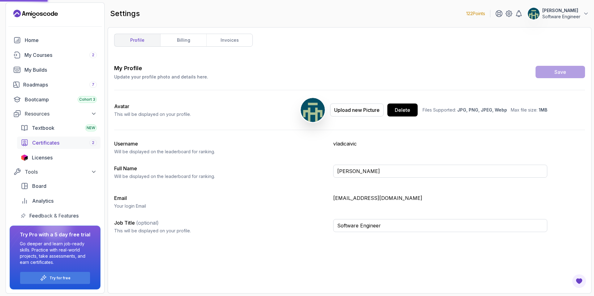 The height and width of the screenshot is (296, 594). I want to click on div: Bootcamp, so click(61, 100).